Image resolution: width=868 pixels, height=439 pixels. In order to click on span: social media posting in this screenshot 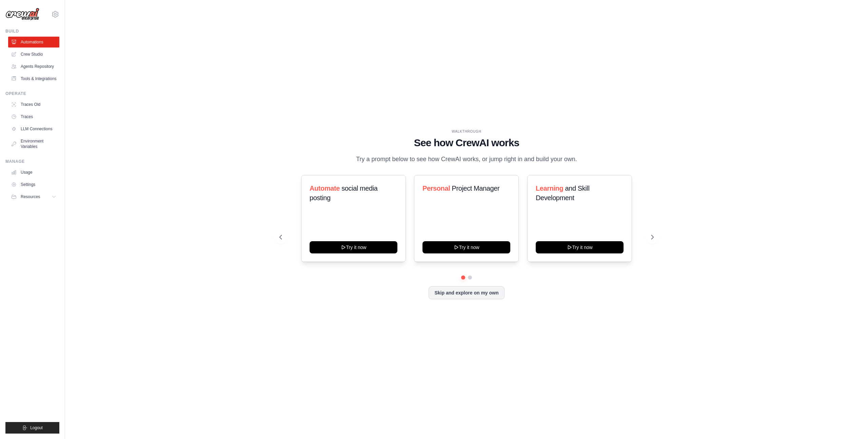, I will do `click(343, 193)`.